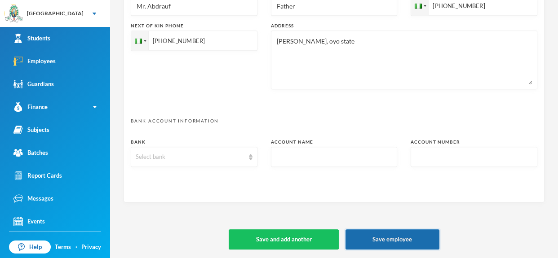  I want to click on div: Messages, so click(33, 198).